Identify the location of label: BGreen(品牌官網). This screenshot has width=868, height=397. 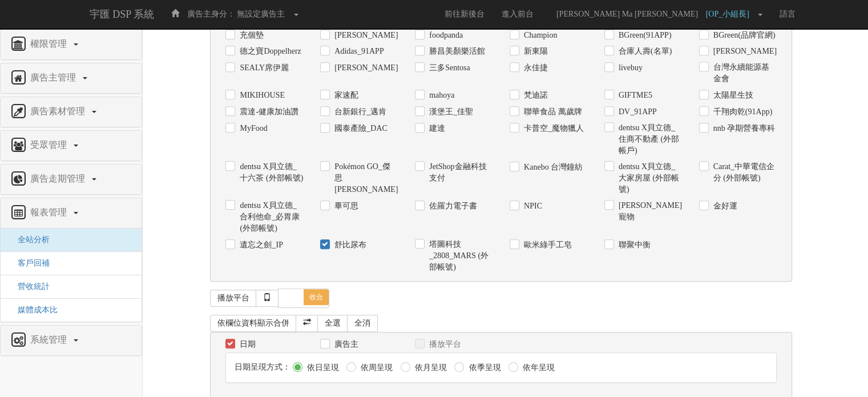
(743, 35).